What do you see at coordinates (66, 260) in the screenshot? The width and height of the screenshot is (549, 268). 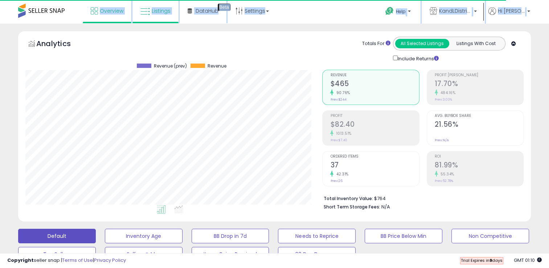 I see `div: seller snap | |` at bounding box center [66, 260].